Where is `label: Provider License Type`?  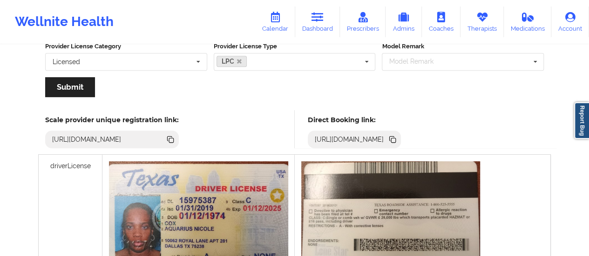 label: Provider License Type is located at coordinates (295, 47).